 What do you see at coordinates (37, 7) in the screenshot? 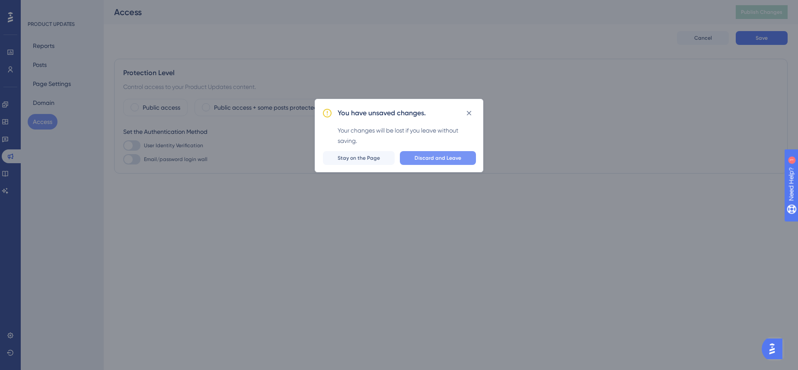
I see `span: Need Help?` at bounding box center [37, 7].